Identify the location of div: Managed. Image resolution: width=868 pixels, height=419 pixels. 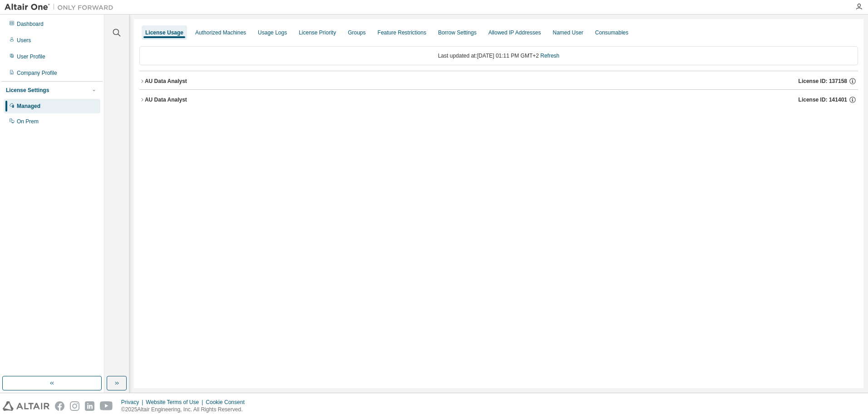
(28, 106).